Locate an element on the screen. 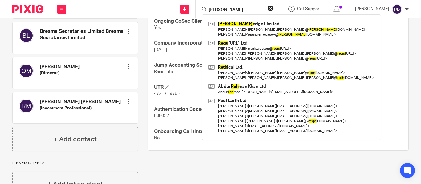 The height and width of the screenshot is (184, 421). span: E68052 is located at coordinates (161, 116).